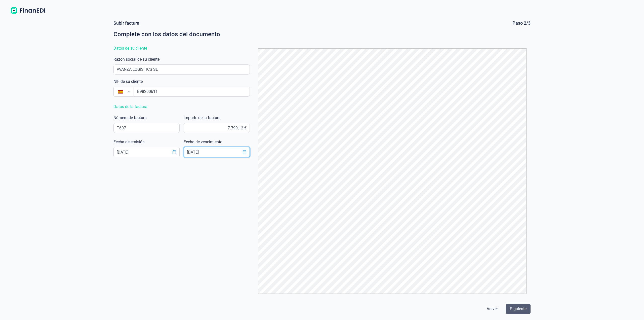 This screenshot has height=320, width=644. What do you see at coordinates (129, 142) in the screenshot?
I see `label: Fecha de emisión` at bounding box center [129, 142].